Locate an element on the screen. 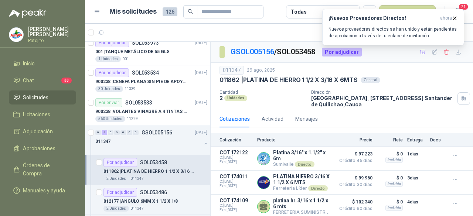  span: Manuales y ayuda is located at coordinates (44, 191).